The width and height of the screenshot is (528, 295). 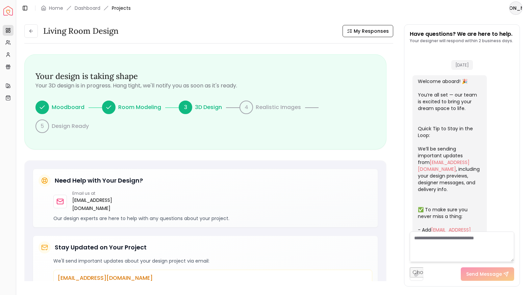 What do you see at coordinates (87, 8) in the screenshot?
I see `a: Dashboard` at bounding box center [87, 8].